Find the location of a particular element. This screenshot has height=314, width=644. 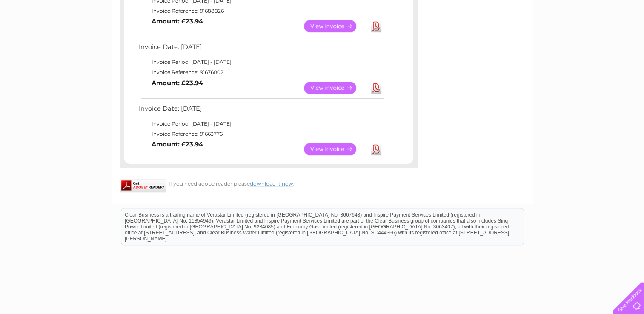

a: Log out is located at coordinates (626, 39).